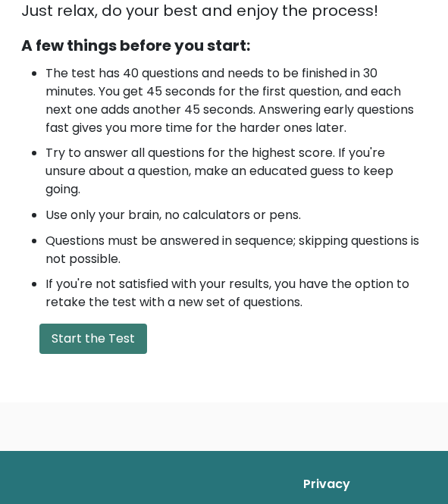  I want to click on li: Try to answer all questions for the highest score. If you're unsure about a question, make an edu..., so click(236, 171).